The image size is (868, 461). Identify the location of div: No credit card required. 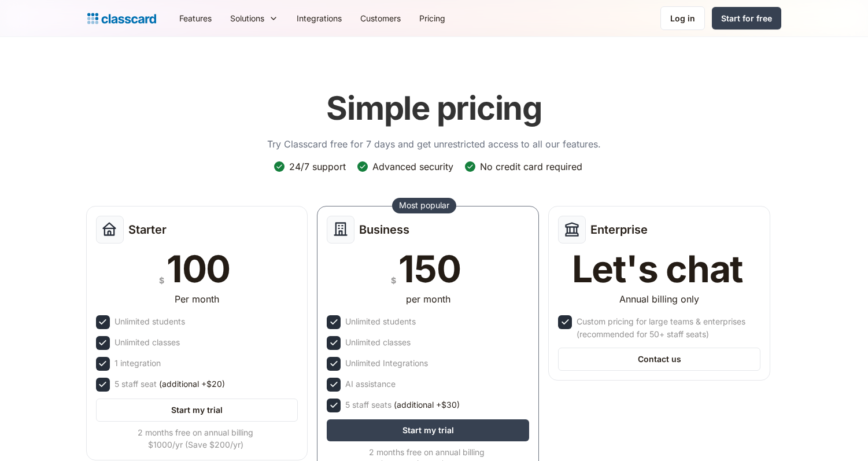
(531, 167).